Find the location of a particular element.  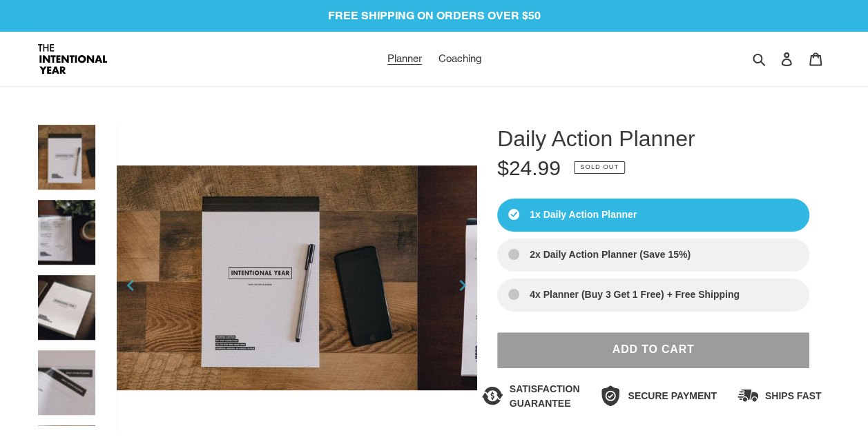

span: Planner is located at coordinates (404, 58).